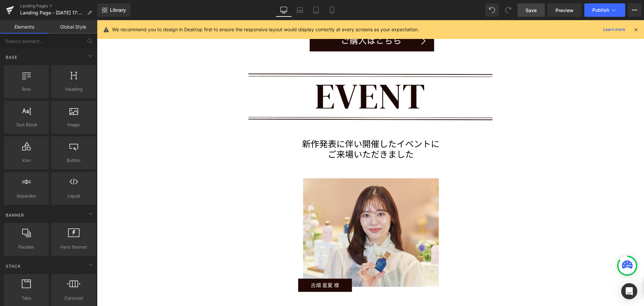 The width and height of the screenshot is (644, 306). I want to click on span: Library, so click(118, 10).